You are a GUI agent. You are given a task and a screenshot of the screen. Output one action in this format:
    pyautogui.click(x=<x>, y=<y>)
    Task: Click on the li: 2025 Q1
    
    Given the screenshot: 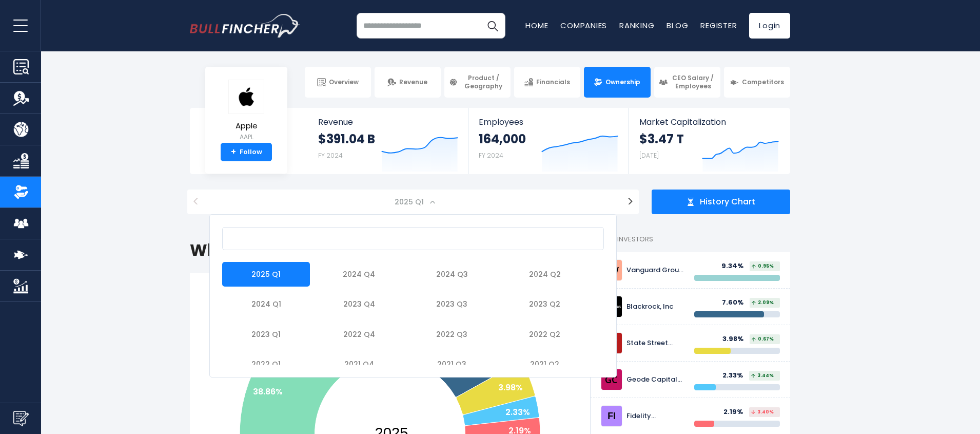 What is the action you would take?
    pyautogui.click(x=266, y=274)
    